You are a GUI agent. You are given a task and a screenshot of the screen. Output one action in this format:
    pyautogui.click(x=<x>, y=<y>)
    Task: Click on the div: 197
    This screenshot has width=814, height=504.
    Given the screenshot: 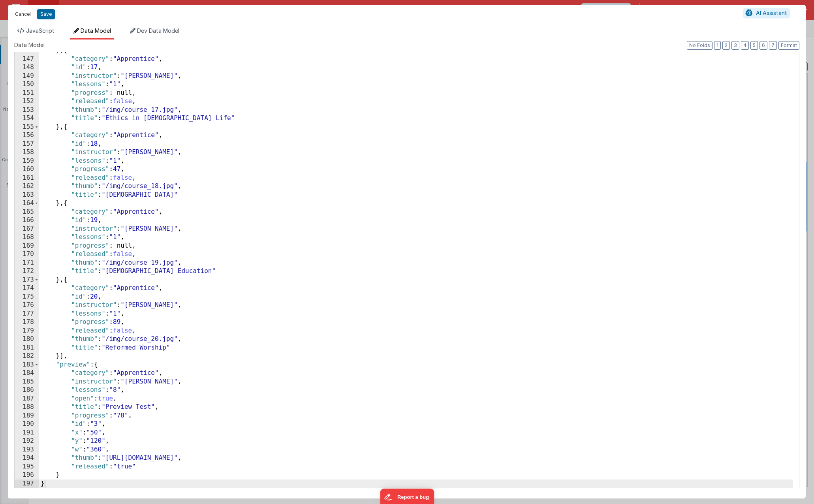 What is the action you would take?
    pyautogui.click(x=27, y=484)
    